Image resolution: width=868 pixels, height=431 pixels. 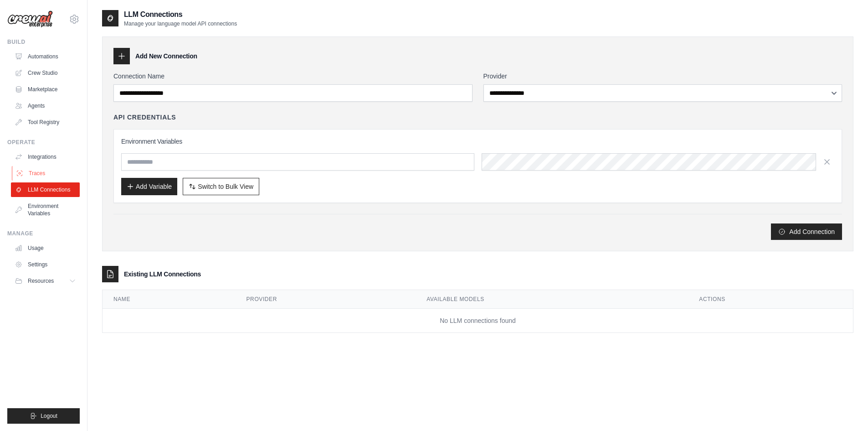 I want to click on td: No LLM connections found, so click(x=477, y=321).